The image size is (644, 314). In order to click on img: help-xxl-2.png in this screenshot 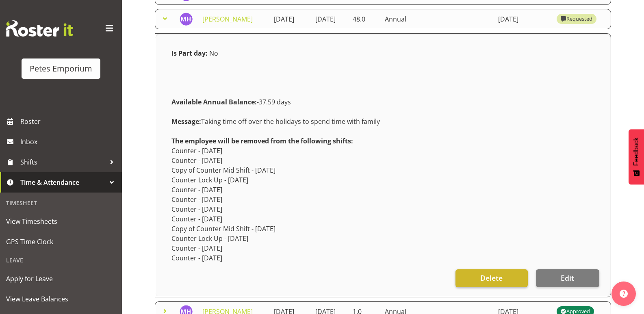, I will do `click(624, 294)`.